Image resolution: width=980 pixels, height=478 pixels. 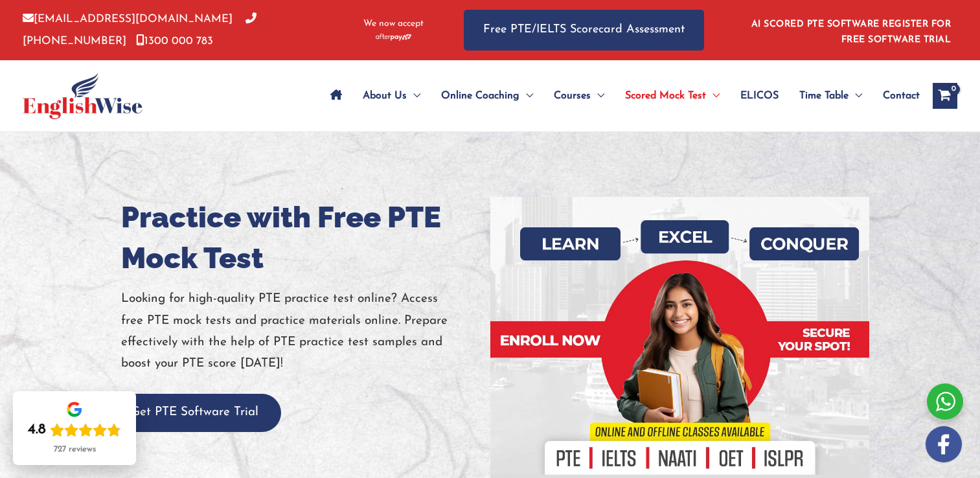 What do you see at coordinates (672, 96) in the screenshot?
I see `a: Scored Mock TestMenu Toggle` at bounding box center [672, 96].